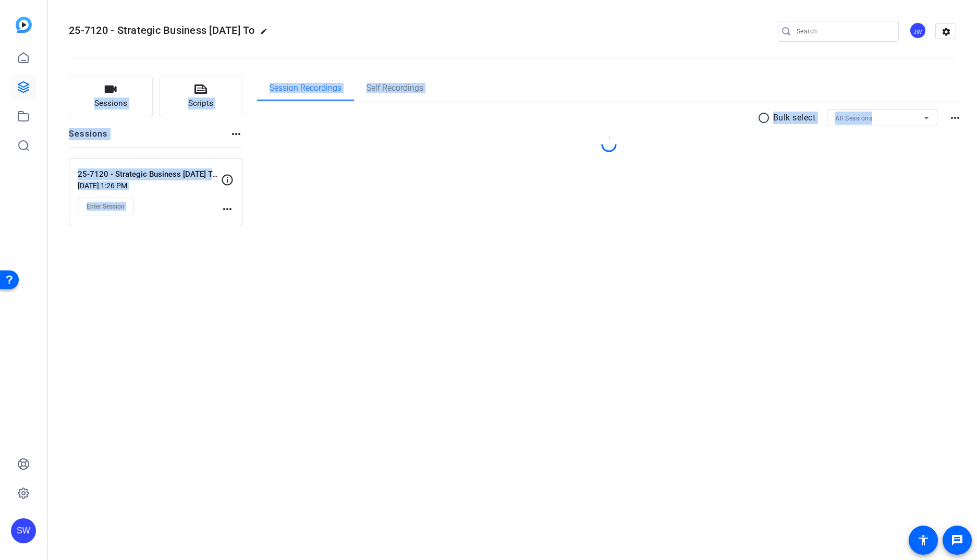  Describe the element at coordinates (923, 540) in the screenshot. I see `mat-icon: accessibility` at that location.